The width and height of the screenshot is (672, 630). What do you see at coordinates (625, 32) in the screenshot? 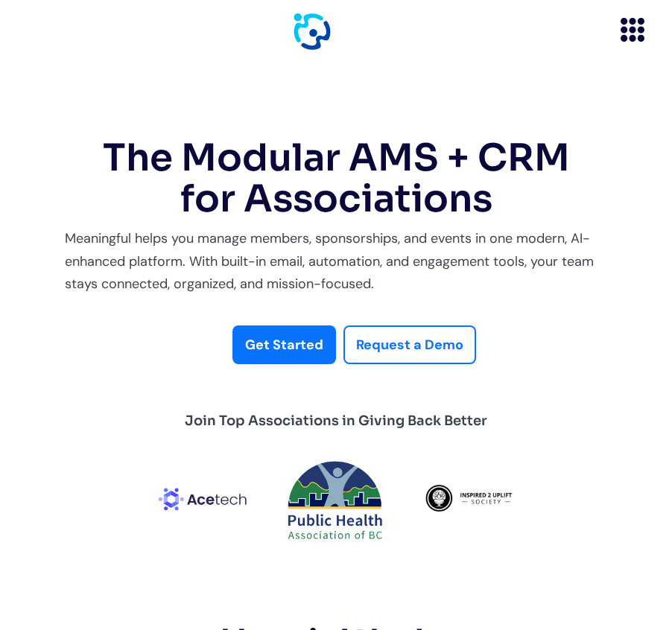
I see `div: menu` at bounding box center [625, 32].